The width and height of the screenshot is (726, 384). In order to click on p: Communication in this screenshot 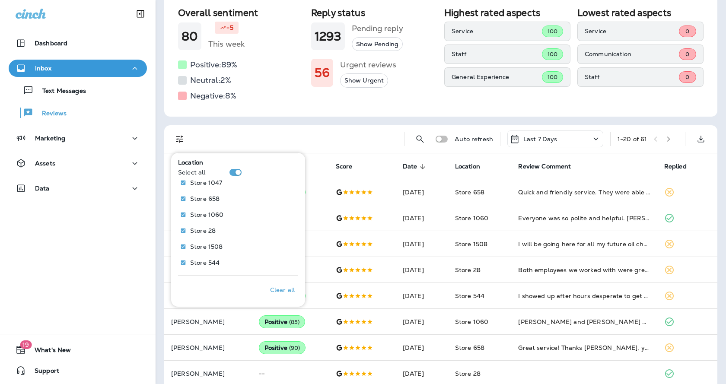, I will do `click(632, 54)`.